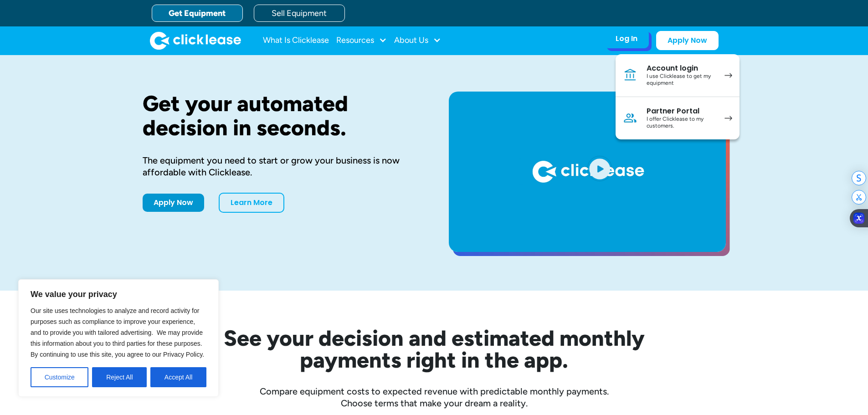  I want to click on nav: Log In, so click(677, 97).